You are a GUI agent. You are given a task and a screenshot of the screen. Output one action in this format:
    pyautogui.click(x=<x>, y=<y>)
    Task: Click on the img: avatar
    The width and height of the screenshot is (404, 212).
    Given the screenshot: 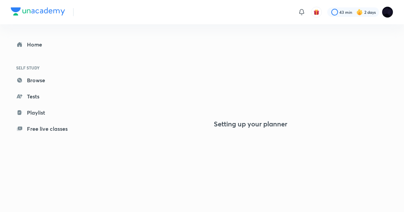 What is the action you would take?
    pyautogui.click(x=316, y=12)
    